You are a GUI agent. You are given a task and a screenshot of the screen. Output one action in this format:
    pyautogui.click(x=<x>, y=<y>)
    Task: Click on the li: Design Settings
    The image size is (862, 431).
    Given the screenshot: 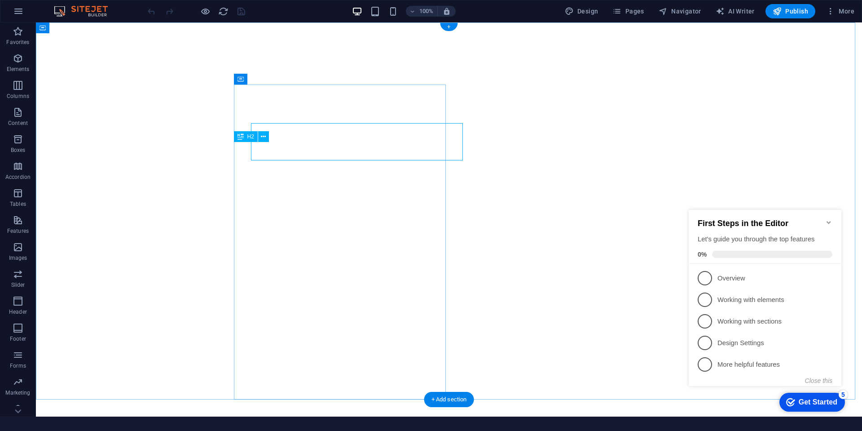 What is the action you would take?
    pyautogui.click(x=80, y=146)
    